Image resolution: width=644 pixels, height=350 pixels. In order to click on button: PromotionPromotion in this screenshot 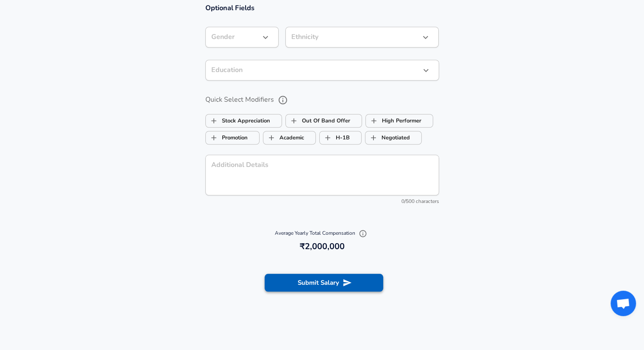, I will do `click(233, 138)`.